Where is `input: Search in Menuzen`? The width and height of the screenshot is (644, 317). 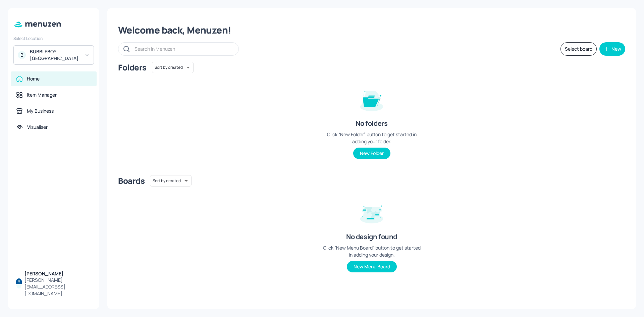 input: Search in Menuzen is located at coordinates (183, 49).